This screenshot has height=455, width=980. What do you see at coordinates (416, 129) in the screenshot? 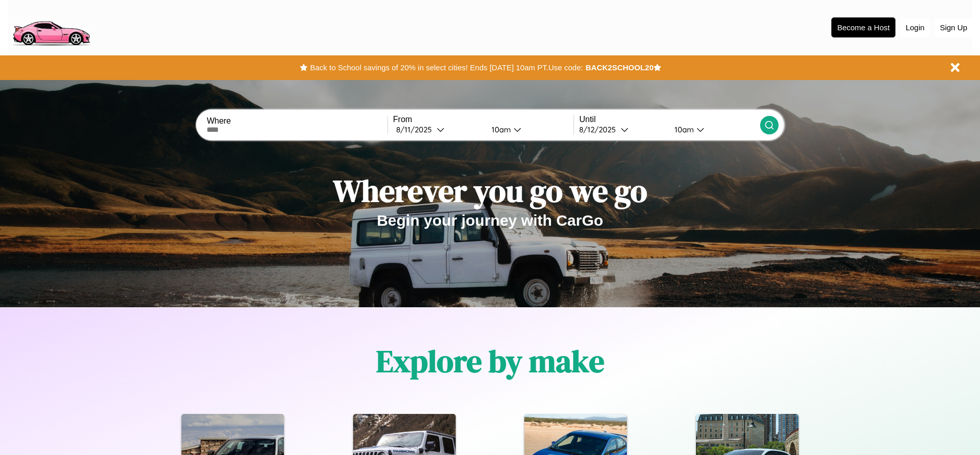
I see `div: 8 / 11 / 2025` at bounding box center [416, 129].